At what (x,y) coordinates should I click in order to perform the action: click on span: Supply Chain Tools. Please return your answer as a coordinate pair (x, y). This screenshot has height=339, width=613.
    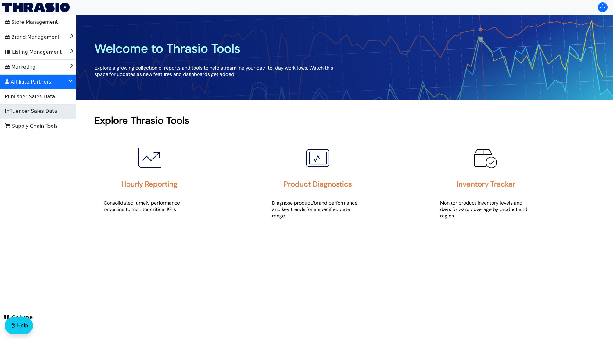
    Looking at the image, I should click on (31, 126).